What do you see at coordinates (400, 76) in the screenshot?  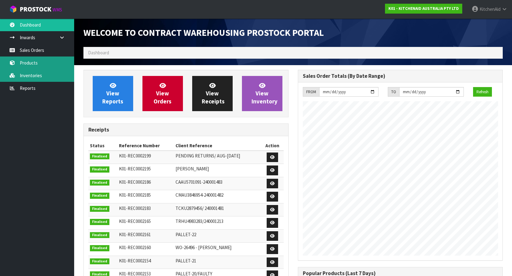 I see `h3: Sales Order Totals (By Date Range)` at bounding box center [400, 76].